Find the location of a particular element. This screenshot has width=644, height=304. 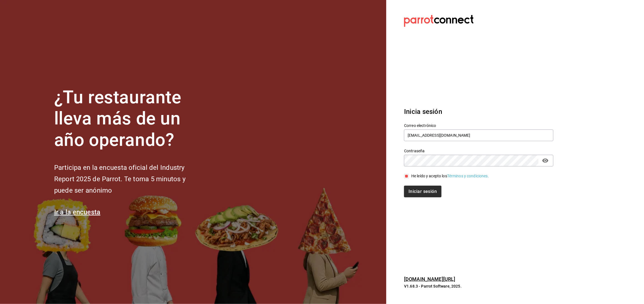

button: Iniciar sesión is located at coordinates (422, 192).